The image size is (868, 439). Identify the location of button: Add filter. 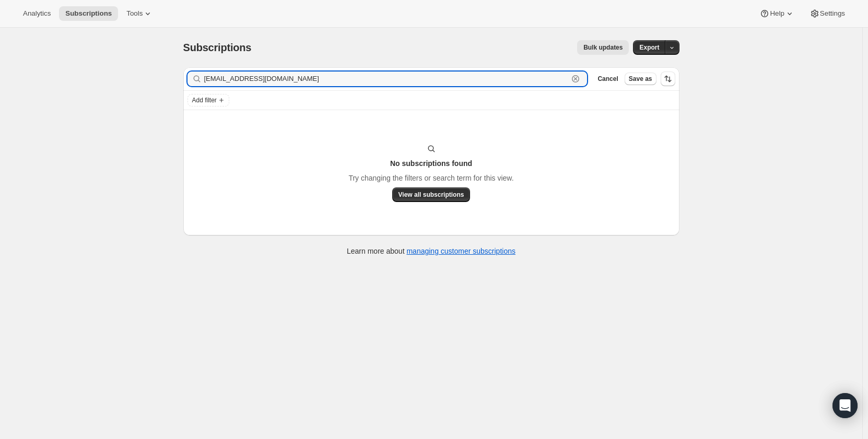
(209, 100).